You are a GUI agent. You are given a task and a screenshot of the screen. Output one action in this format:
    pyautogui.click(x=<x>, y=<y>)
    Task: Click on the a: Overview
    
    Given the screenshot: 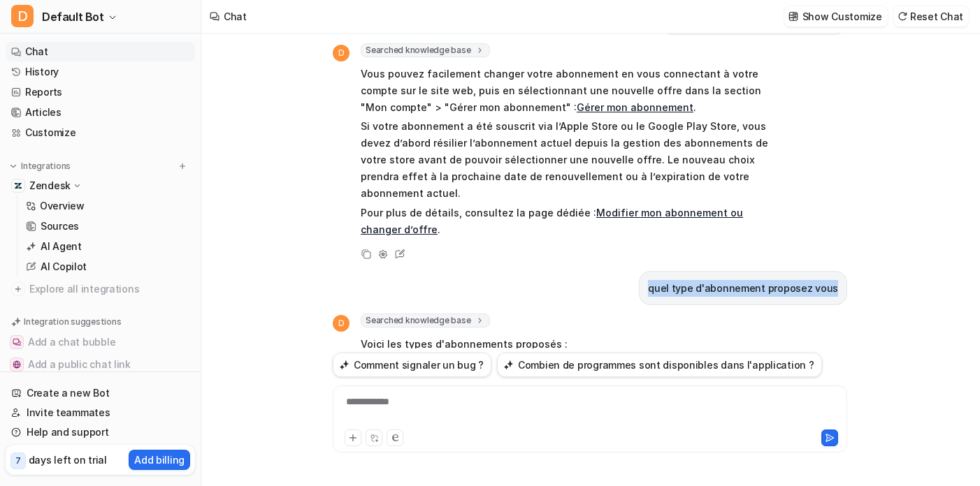 What is the action you would take?
    pyautogui.click(x=108, y=206)
    